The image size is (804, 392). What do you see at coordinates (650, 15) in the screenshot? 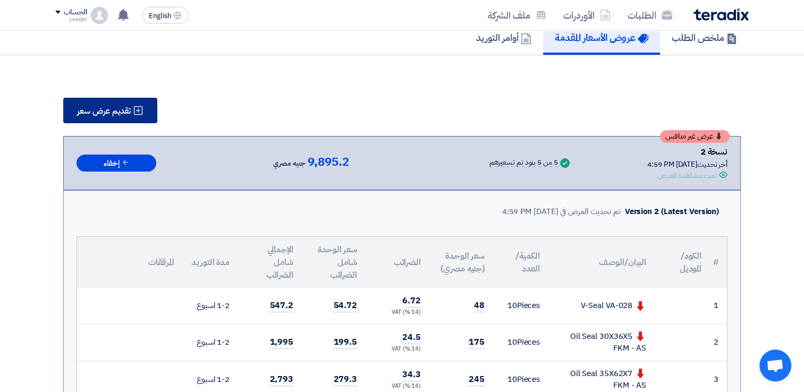
I see `a: الطلبات` at bounding box center [650, 15].